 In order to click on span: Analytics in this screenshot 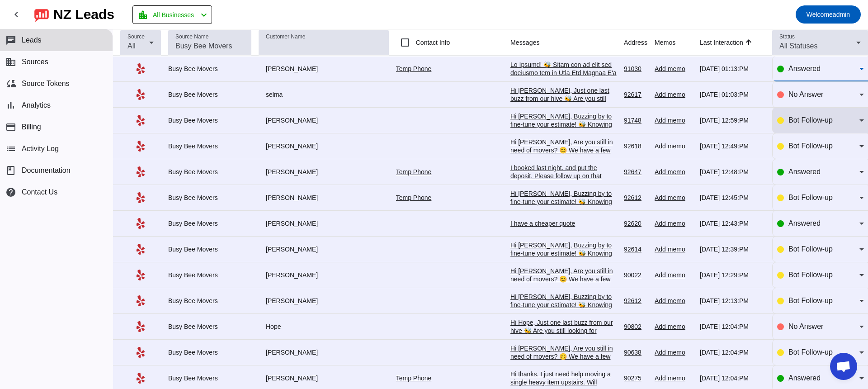, I will do `click(36, 106)`.